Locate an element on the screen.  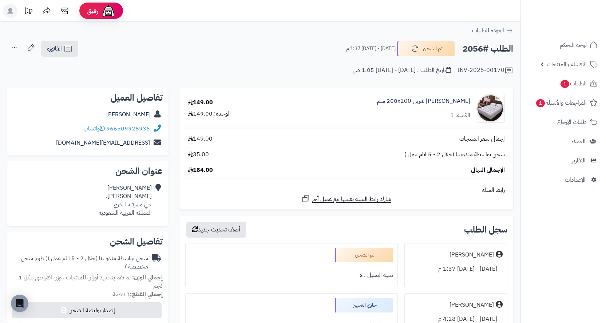
div: INV-2025-00170 is located at coordinates (485, 71).